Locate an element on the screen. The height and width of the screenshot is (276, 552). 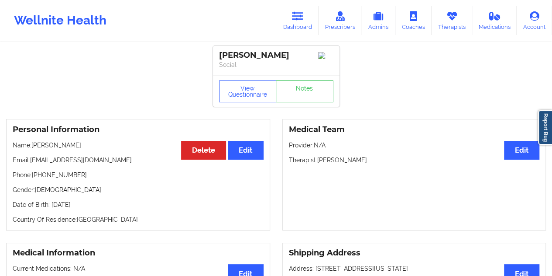
a: Coaches is located at coordinates (414, 21).